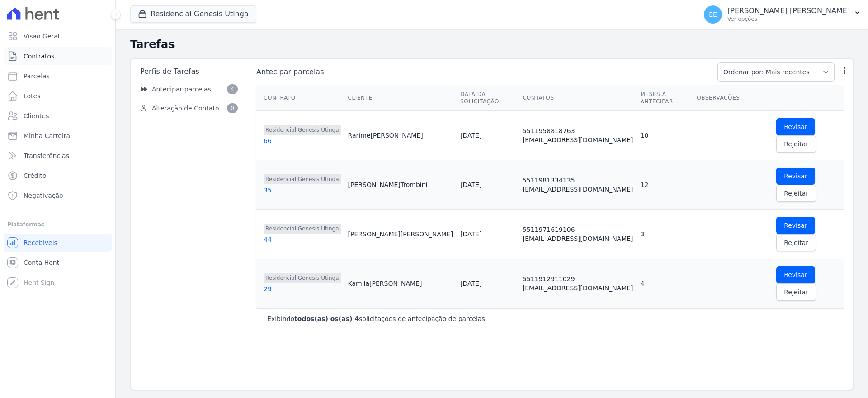 The image size is (868, 398). I want to click on span: Clientes, so click(36, 116).